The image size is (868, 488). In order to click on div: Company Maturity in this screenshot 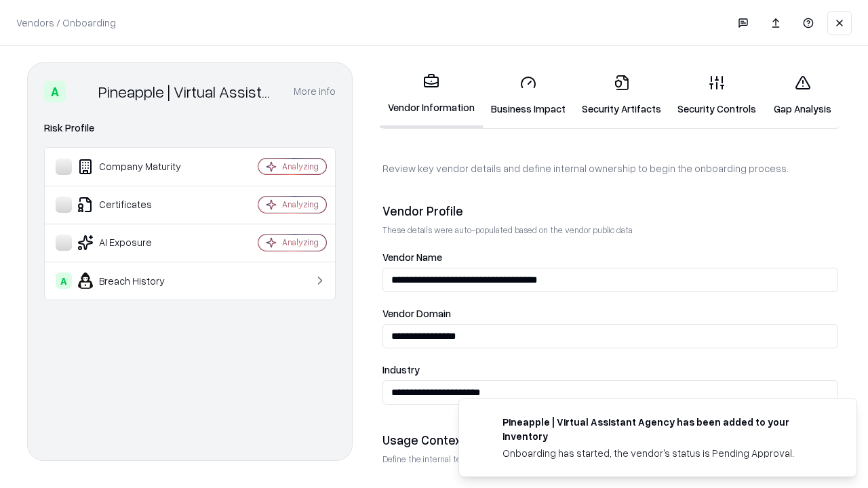, I will do `click(137, 167)`.